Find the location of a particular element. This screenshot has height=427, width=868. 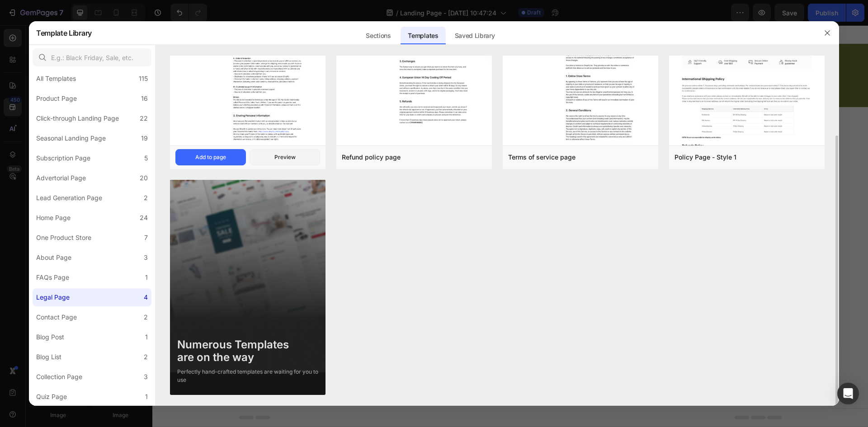

div: Policy Page - Style 1 is located at coordinates (706, 157).